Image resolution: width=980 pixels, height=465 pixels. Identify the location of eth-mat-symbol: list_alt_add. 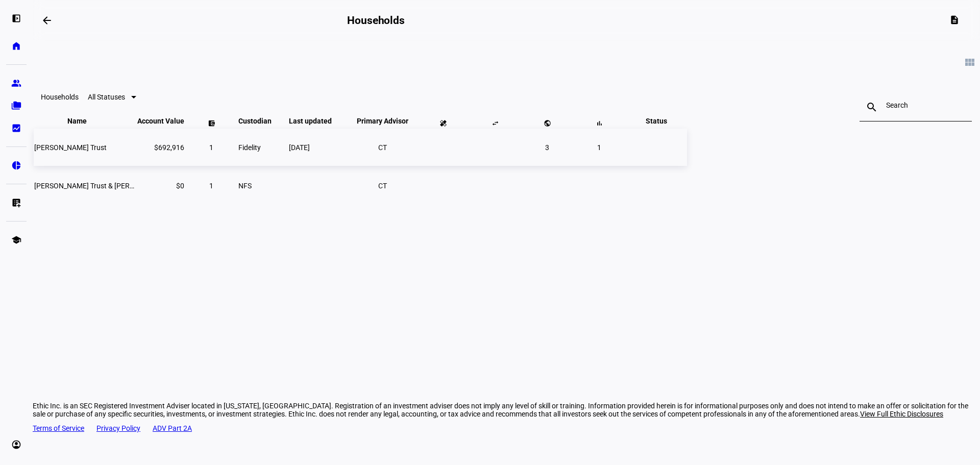
(16, 203).